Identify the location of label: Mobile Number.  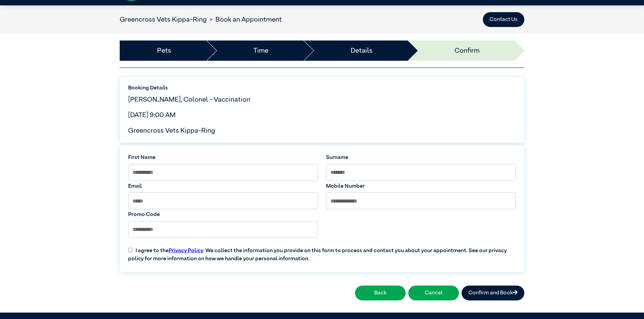
(421, 186).